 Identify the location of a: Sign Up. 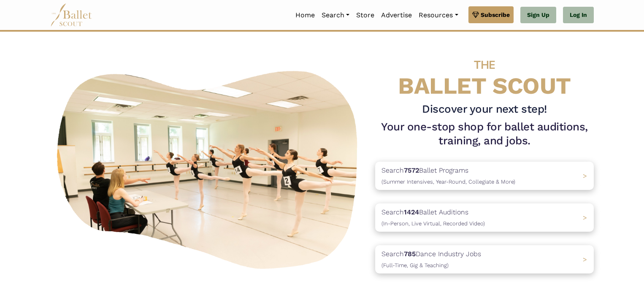
(538, 15).